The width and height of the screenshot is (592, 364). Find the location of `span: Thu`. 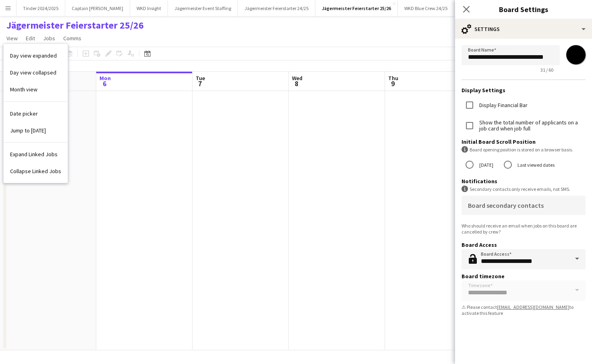

span: Thu is located at coordinates (393, 78).